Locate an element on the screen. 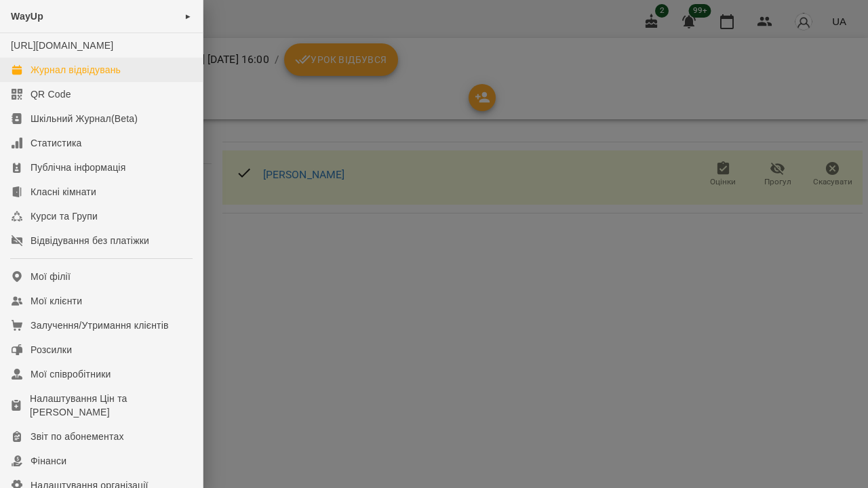  div: Журнал відвідувань is located at coordinates (75, 70).